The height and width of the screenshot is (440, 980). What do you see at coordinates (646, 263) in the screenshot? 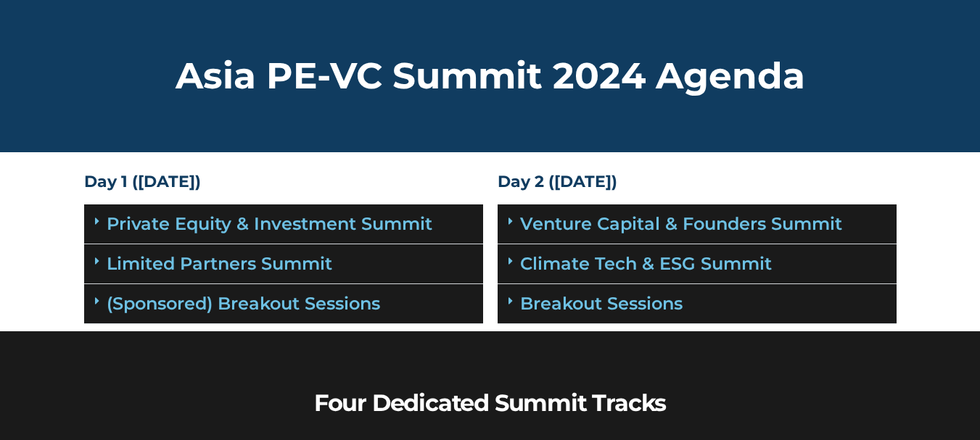
I see `a: Climate Tech & ESG Summit` at bounding box center [646, 263].